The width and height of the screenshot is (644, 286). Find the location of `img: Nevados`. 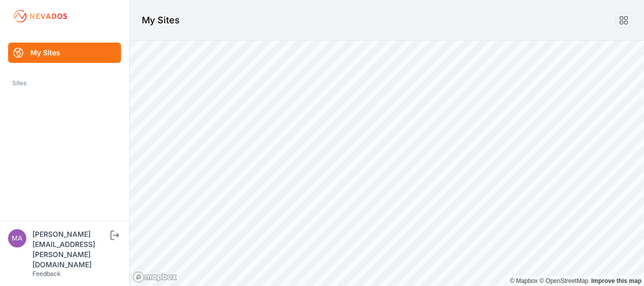

img: Nevados is located at coordinates (40, 16).